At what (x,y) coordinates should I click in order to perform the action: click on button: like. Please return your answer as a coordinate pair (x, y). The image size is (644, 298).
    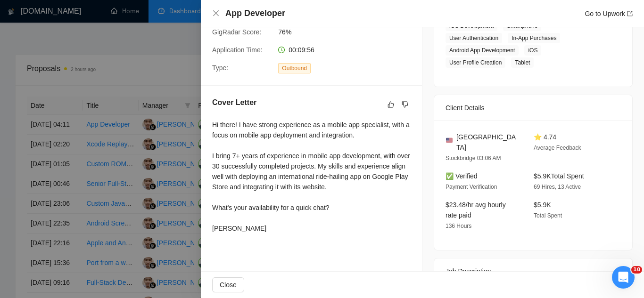
    Looking at the image, I should click on (391, 104).